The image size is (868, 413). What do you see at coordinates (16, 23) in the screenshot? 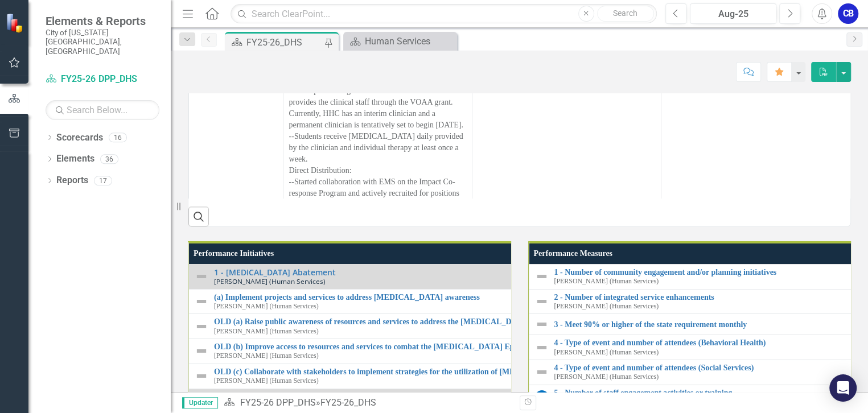
I see `img: ClearPoint Strategy` at bounding box center [16, 23].